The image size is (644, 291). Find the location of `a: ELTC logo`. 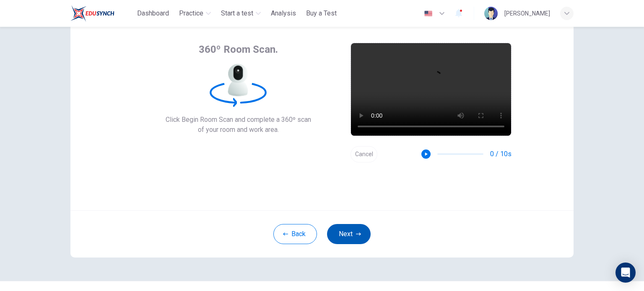

a: ELTC logo is located at coordinates (102, 13).